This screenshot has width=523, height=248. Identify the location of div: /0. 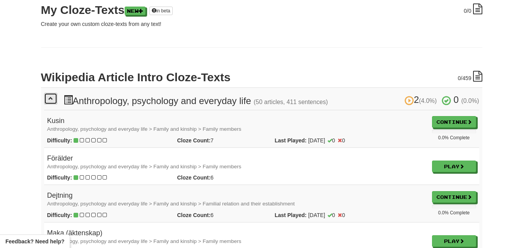
(472, 9).